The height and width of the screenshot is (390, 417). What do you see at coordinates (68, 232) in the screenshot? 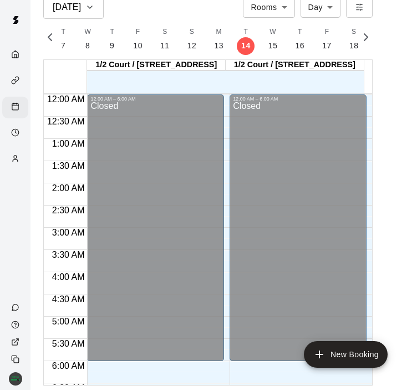
I see `span: 3:00 AM` at bounding box center [68, 232].